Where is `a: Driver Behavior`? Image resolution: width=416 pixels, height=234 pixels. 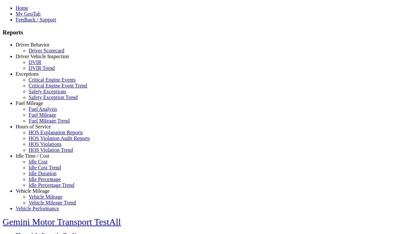 a: Driver Behavior is located at coordinates (33, 45).